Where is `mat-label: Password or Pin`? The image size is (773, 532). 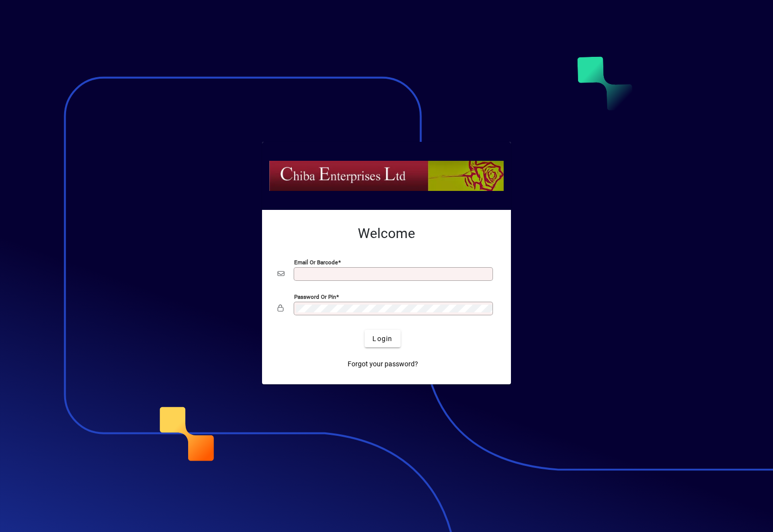
mat-label: Password or Pin is located at coordinates (315, 297).